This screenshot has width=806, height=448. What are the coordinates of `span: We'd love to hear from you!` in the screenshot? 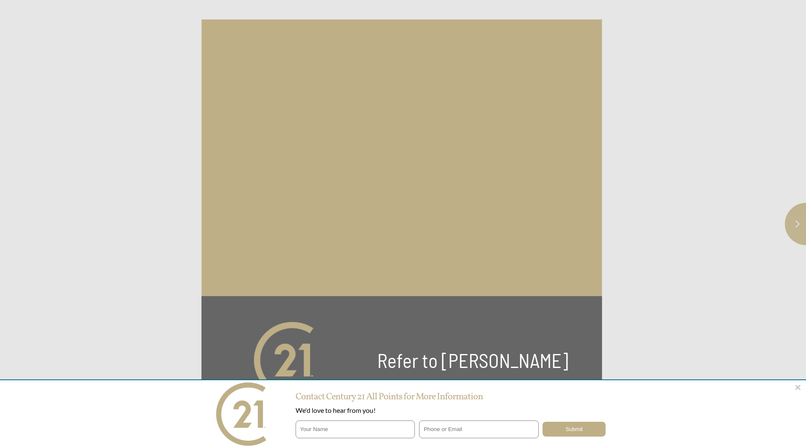 It's located at (336, 410).